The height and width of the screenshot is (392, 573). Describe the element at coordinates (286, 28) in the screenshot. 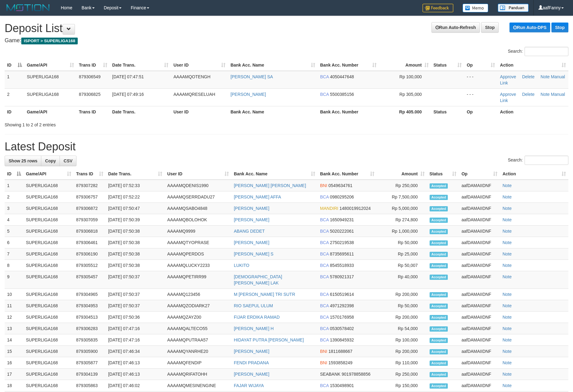

I see `h1: Deposit List` at that location.